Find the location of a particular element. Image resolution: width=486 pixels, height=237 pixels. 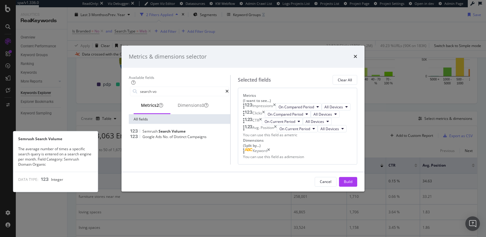

button: Clear All is located at coordinates (345, 80).